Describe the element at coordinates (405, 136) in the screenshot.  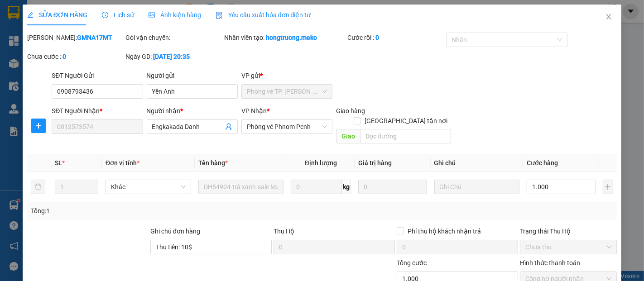
I see `input: Dọc đường` at that location.